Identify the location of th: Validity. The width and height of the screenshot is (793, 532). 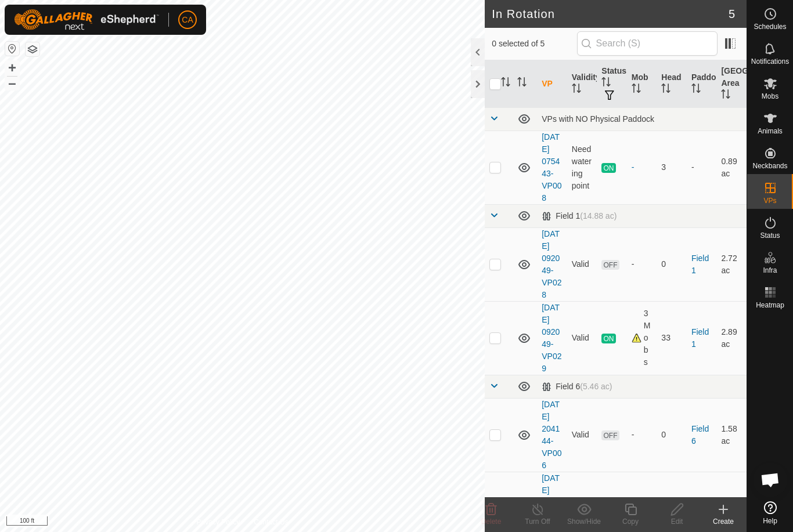
(582, 85).